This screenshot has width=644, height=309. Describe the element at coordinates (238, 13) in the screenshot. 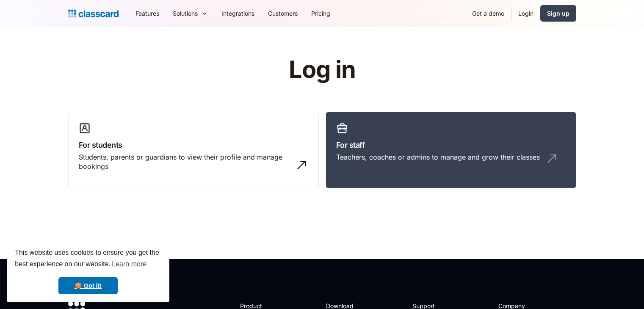

I see `a: Integrations` at that location.